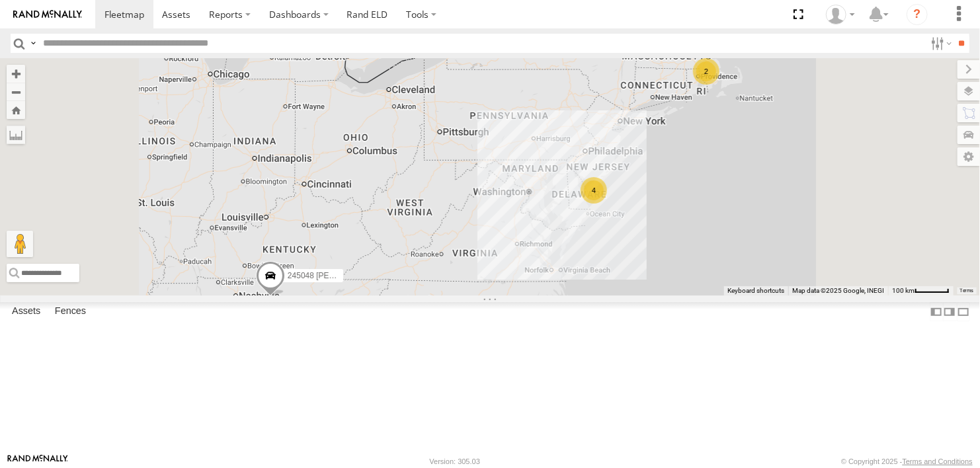 Image resolution: width=980 pixels, height=468 pixels. What do you see at coordinates (920, 291) in the screenshot?
I see `button: Map Scale: 100 km per 49 pixels` at bounding box center [920, 291].